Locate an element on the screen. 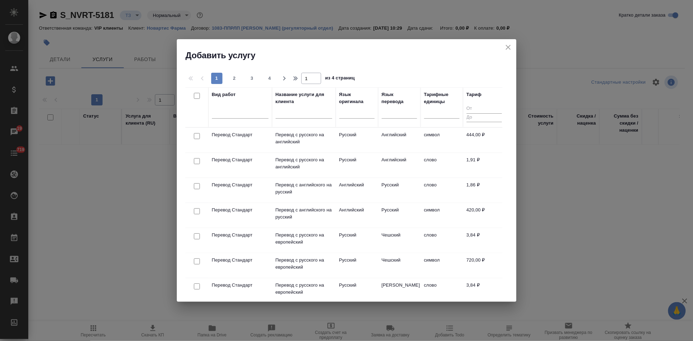 The image size is (693, 341). button: 4 is located at coordinates (270, 78).